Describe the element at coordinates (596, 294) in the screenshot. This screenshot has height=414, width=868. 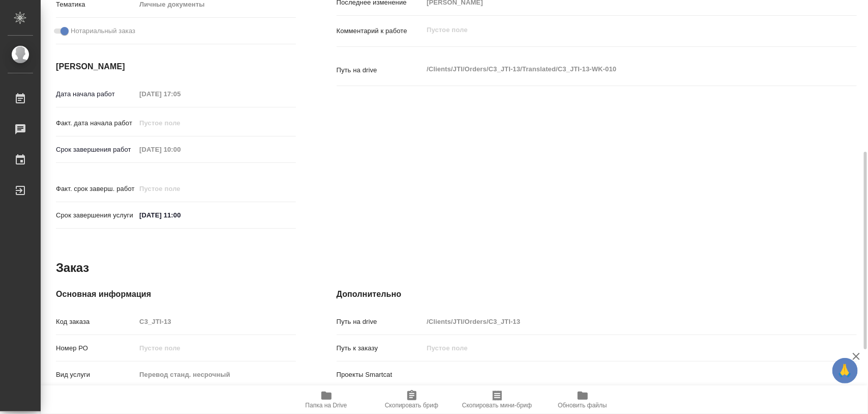
I see `h4: Дополнительно` at that location.